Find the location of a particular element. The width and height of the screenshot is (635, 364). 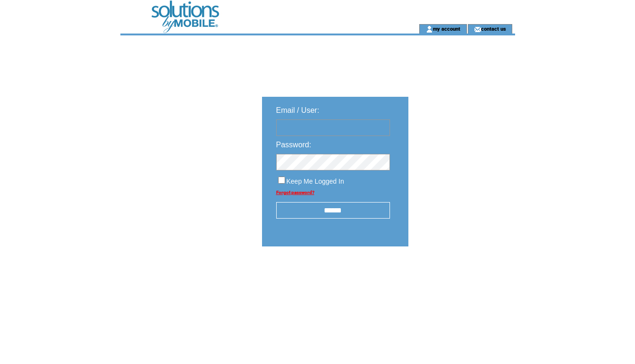

img: transparent.png is located at coordinates (459, 276).